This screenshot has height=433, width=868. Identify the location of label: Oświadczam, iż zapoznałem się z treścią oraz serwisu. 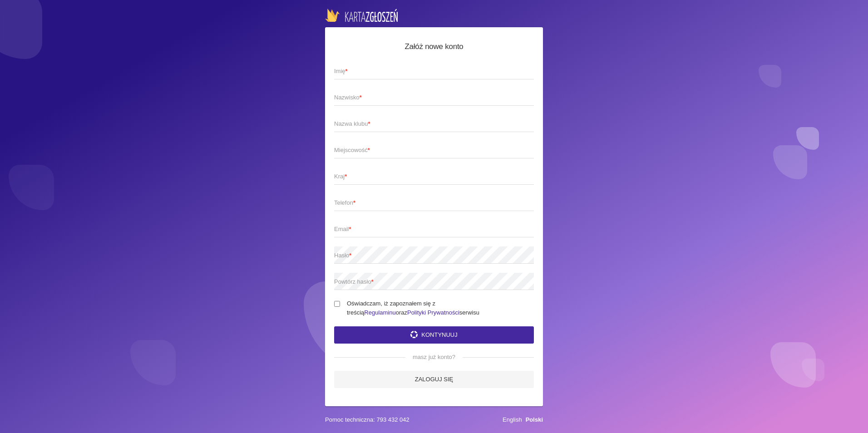
(434, 308).